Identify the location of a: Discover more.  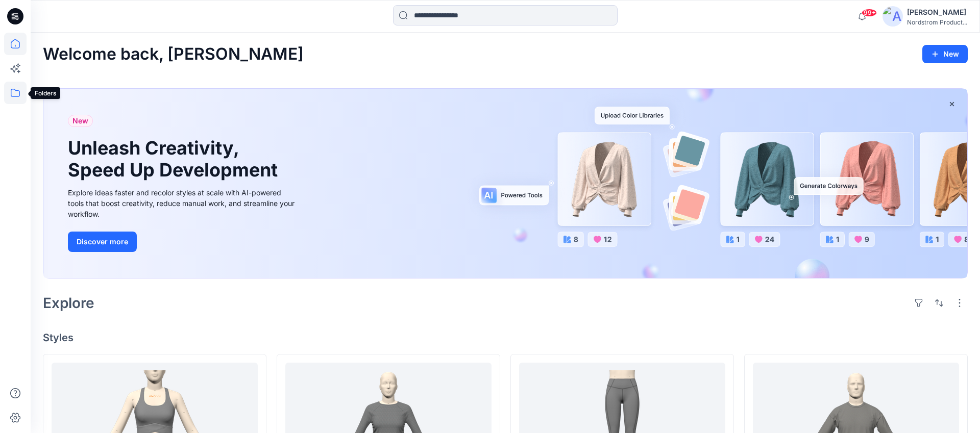
(183, 242).